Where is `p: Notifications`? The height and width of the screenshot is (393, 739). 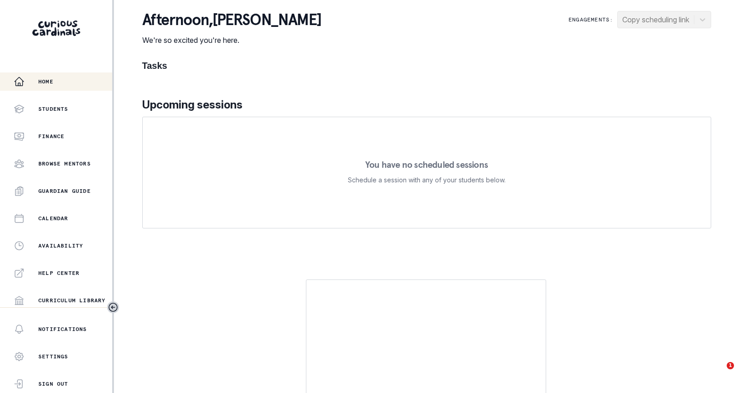 p: Notifications is located at coordinates (62, 329).